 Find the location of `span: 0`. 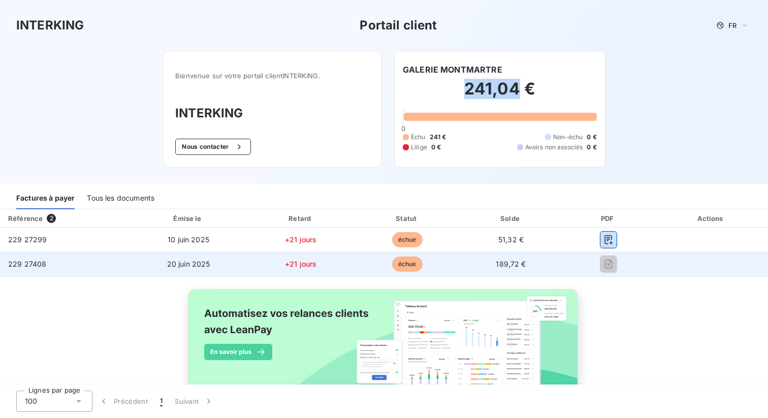

span: 0 is located at coordinates (403, 128).